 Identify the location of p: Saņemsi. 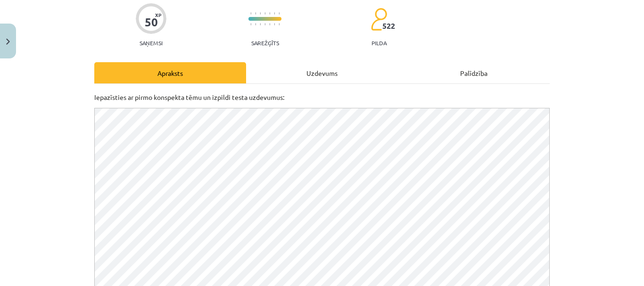
(151, 43).